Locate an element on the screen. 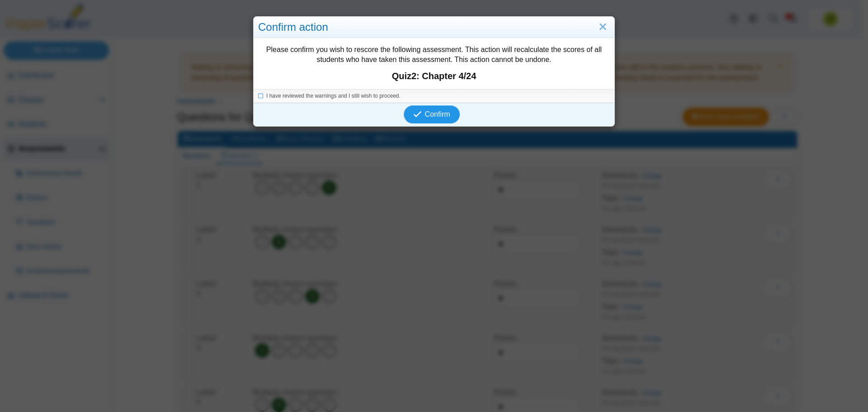 The width and height of the screenshot is (868, 412). button: Confirm is located at coordinates (432, 114).